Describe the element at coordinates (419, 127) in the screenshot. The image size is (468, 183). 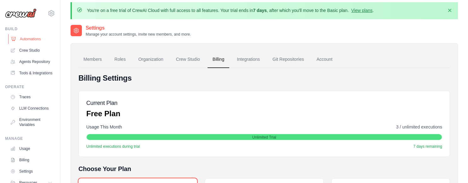
I see `span: 3 / unlimited executions` at that location.